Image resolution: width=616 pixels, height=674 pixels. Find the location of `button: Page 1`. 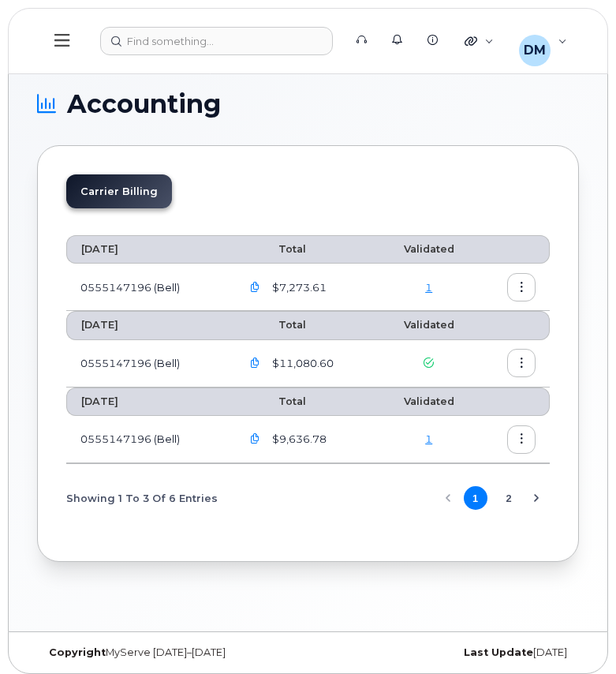

button: Page 1 is located at coordinates (476, 499).